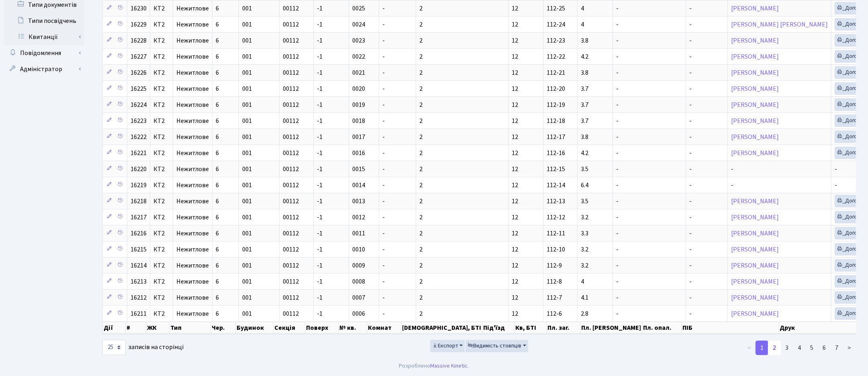 The image size is (868, 376). Describe the element at coordinates (556, 41) in the screenshot. I see `span: 112-23` at that location.